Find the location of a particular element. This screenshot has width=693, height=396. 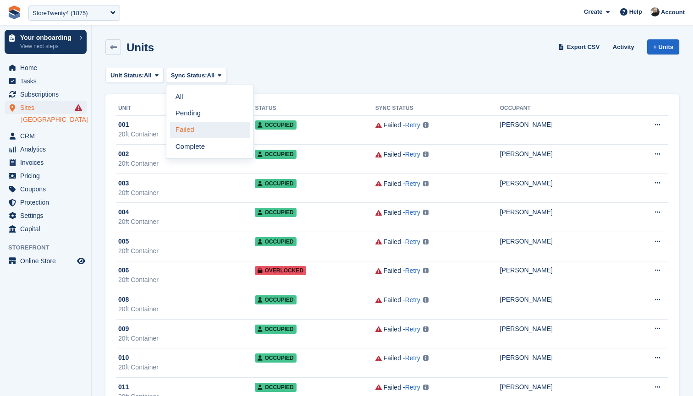

span: 008 is located at coordinates (123, 300).